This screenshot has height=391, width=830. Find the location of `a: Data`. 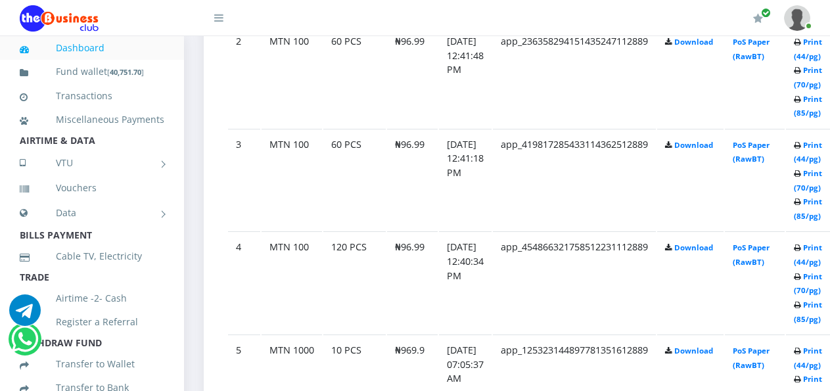

a: Data is located at coordinates (92, 213).